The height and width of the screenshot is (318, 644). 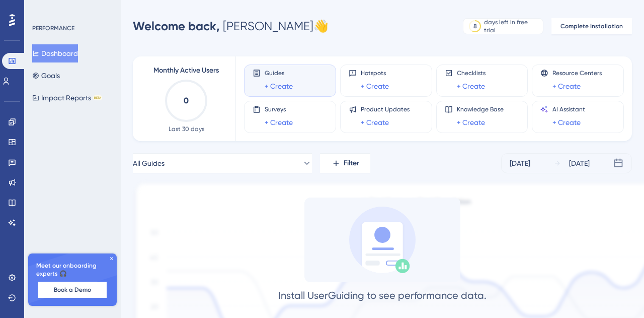 I want to click on div: PERFORMANCE, so click(x=53, y=29).